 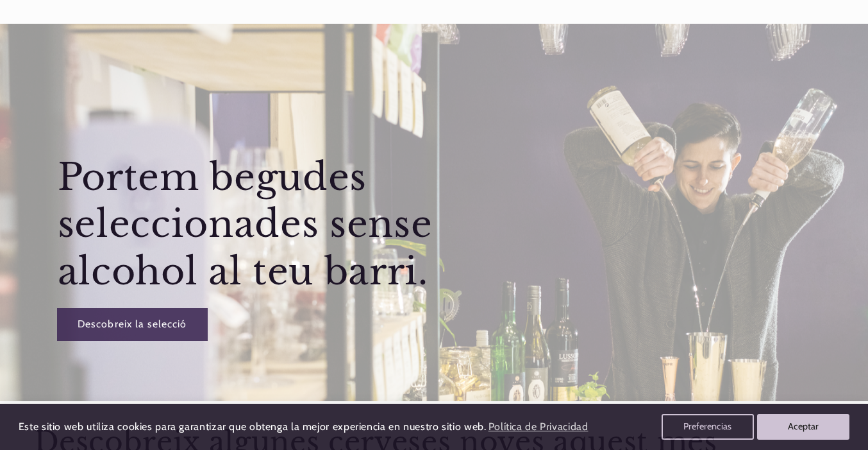 I want to click on span: Este sitio web utiliza cookies para garantizar que obtenga la mejor experiencia en nuestro sitio ..., so click(x=252, y=426).